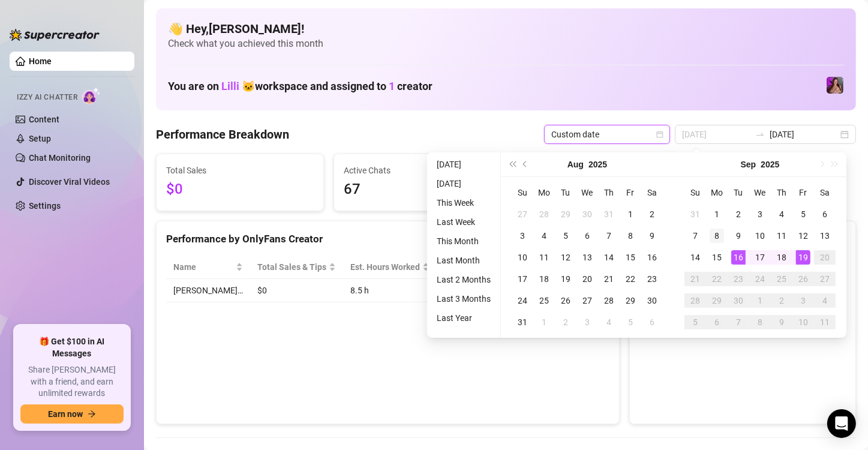 This screenshot has height=450, width=868. Describe the element at coordinates (782, 258) in the screenshot. I see `td: 2025-09-18` at that location.